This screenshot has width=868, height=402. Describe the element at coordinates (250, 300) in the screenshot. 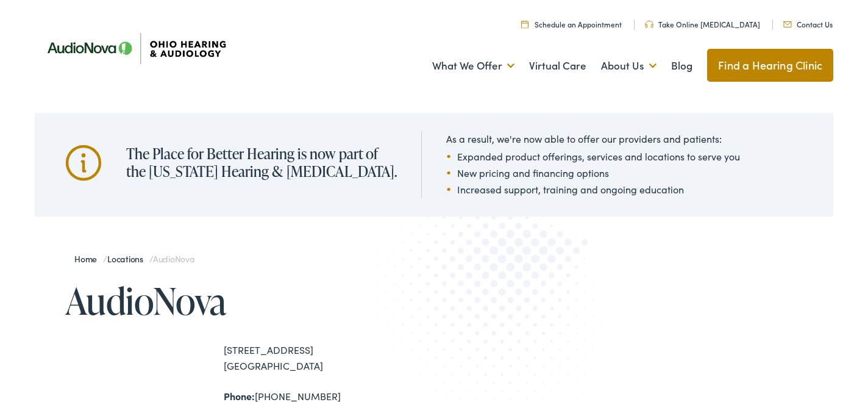

I see `h1: AudioNova` at that location.